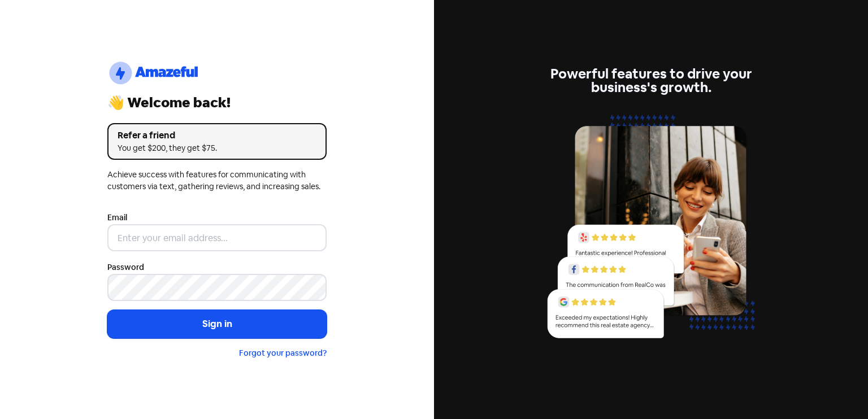 This screenshot has width=868, height=419. I want to click on a: Forgot your password?, so click(283, 353).